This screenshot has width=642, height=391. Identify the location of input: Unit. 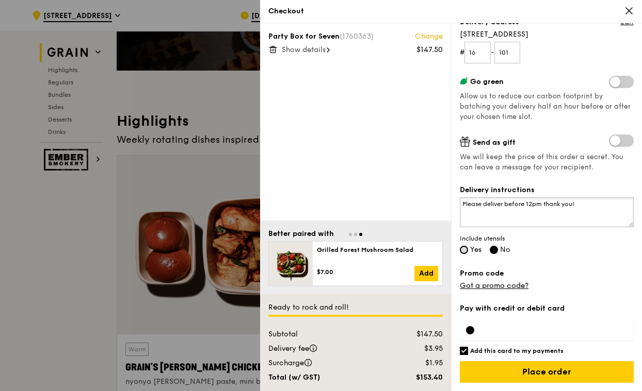
(507, 53).